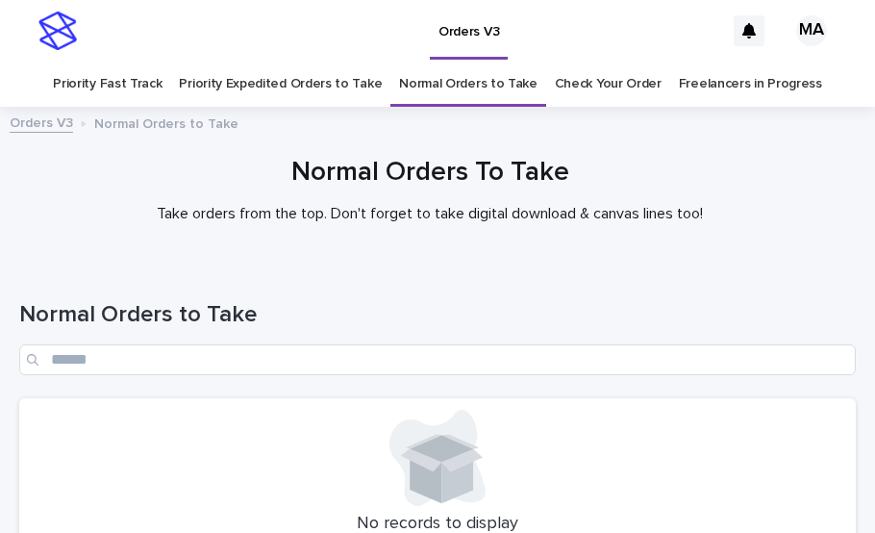 The width and height of the screenshot is (875, 533). Describe the element at coordinates (468, 84) in the screenshot. I see `a: Normal Orders to Take` at that location.